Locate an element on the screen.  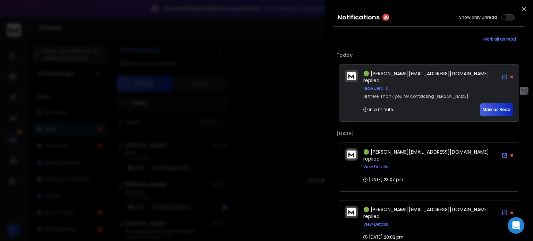
p: Today is located at coordinates (429, 55).